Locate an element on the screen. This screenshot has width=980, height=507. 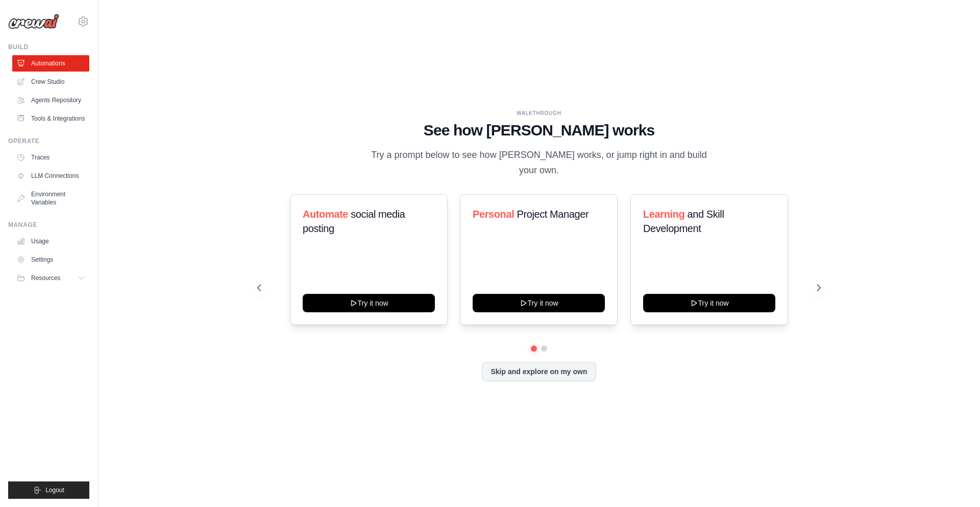
a: Settings is located at coordinates (51, 259).